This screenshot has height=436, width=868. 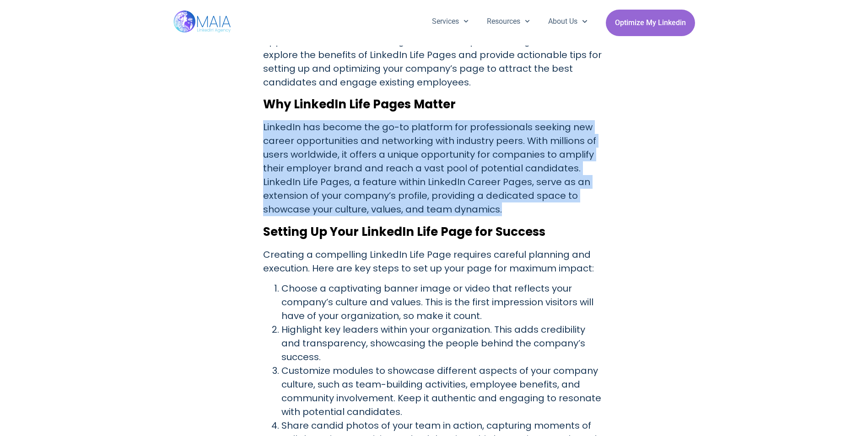 I want to click on strong: Why LinkedIn Life Pages Matter, so click(x=359, y=104).